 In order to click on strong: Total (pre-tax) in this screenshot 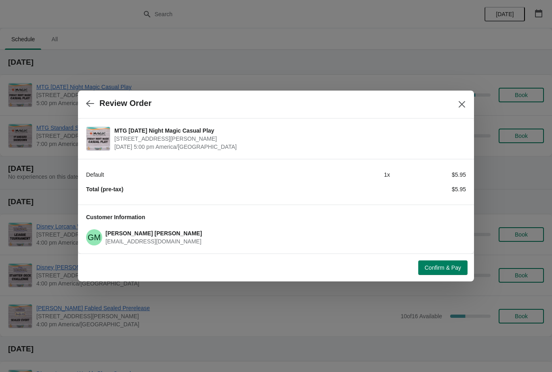, I will do `click(105, 189)`.